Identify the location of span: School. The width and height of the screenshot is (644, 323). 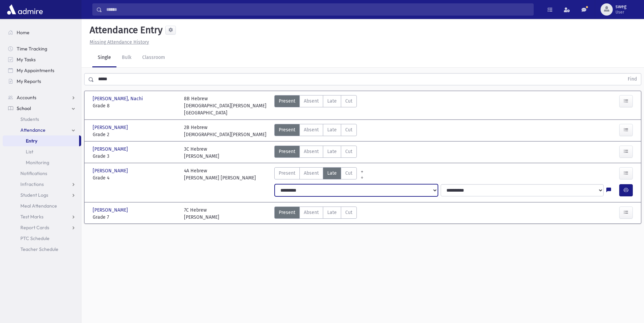
(24, 109).